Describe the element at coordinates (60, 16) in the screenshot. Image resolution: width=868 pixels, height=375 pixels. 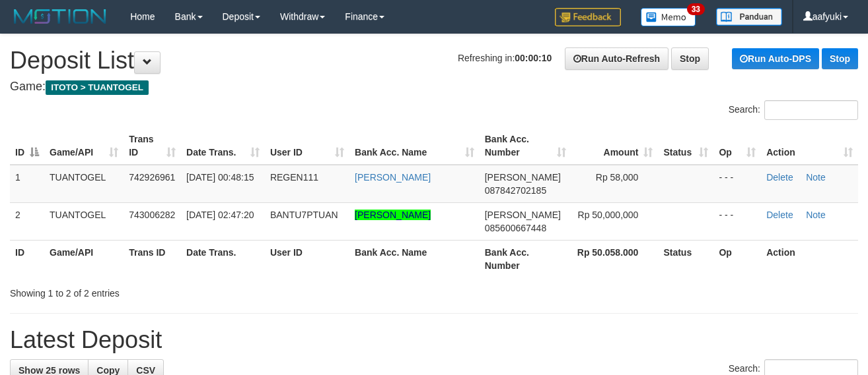
I see `img: MOTION_logo.png` at that location.